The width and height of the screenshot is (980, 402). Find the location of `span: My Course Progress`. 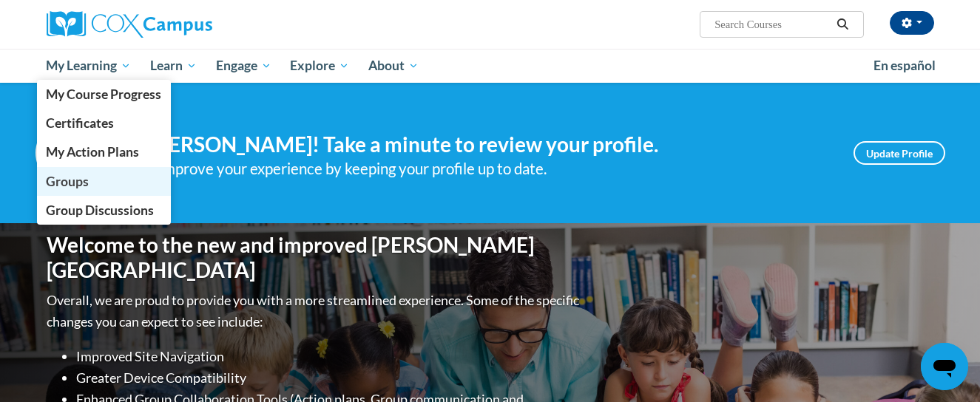

span: My Course Progress is located at coordinates (104, 94).